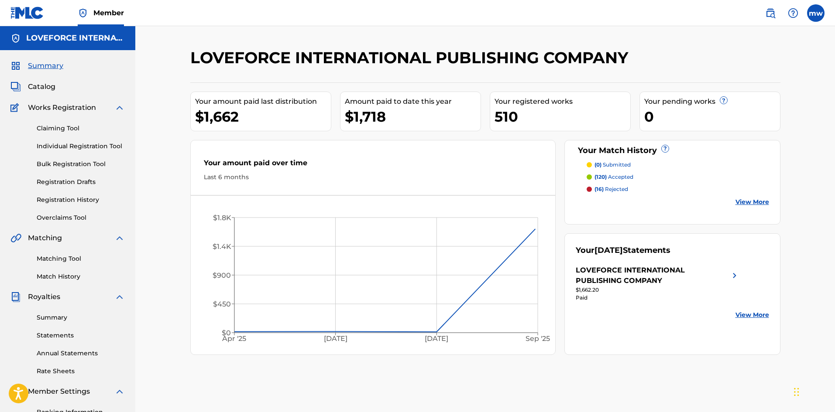 This screenshot has width=835, height=412. Describe the element at coordinates (81, 182) in the screenshot. I see `a: Registration Drafts` at that location.